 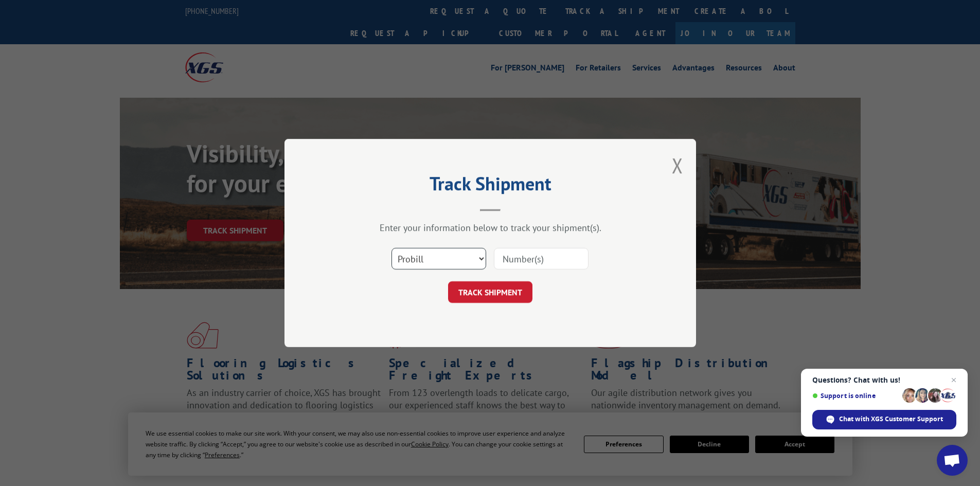 What do you see at coordinates (541, 259) in the screenshot?
I see `input: Number(s)` at bounding box center [541, 259].